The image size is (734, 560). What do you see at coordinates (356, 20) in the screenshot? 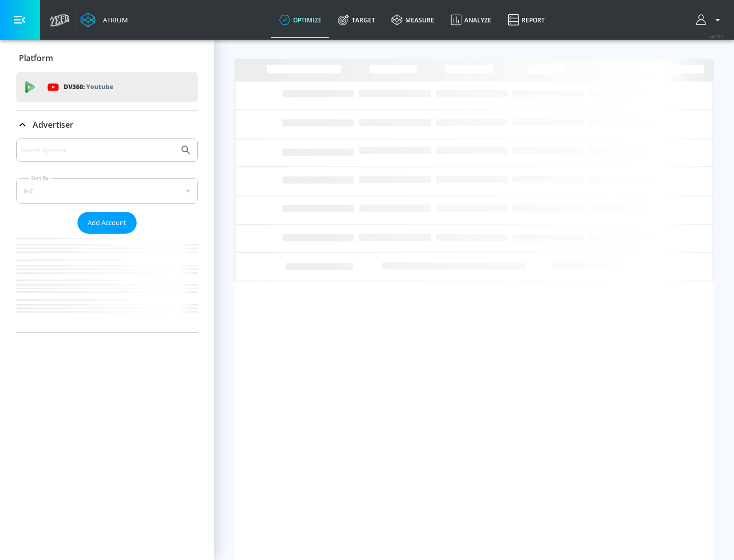
I see `a: Target` at bounding box center [356, 20].